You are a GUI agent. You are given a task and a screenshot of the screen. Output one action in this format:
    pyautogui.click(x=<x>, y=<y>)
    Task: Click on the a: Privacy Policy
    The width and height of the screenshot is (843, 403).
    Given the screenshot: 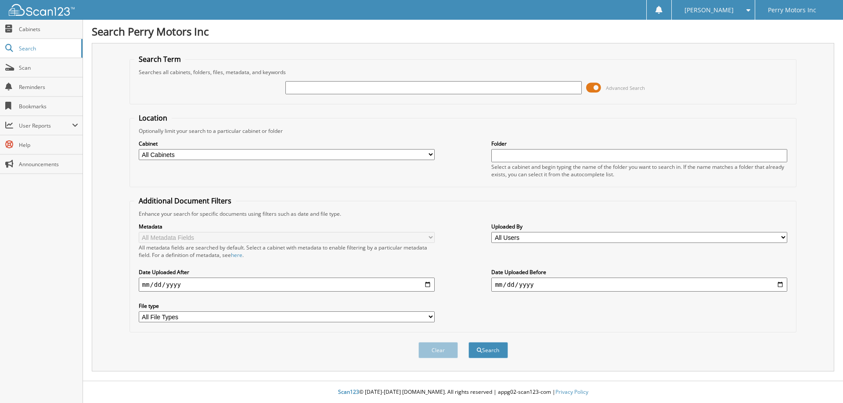 What is the action you would take?
    pyautogui.click(x=571, y=392)
    